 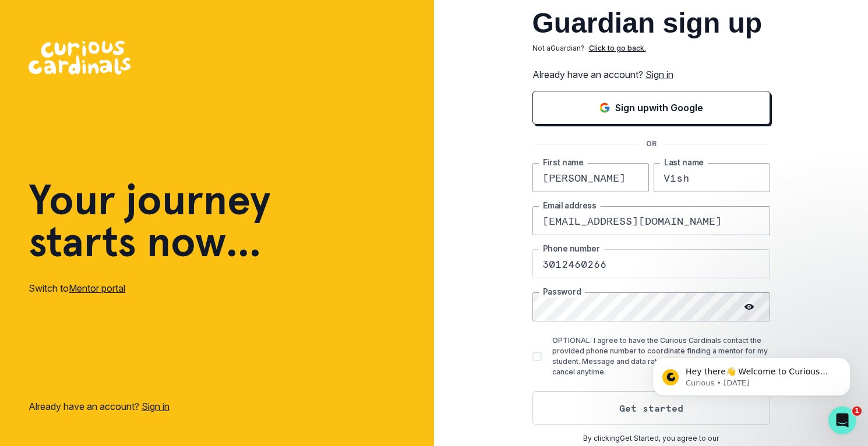 What do you see at coordinates (856, 411) in the screenshot?
I see `span: 1` at bounding box center [856, 411].